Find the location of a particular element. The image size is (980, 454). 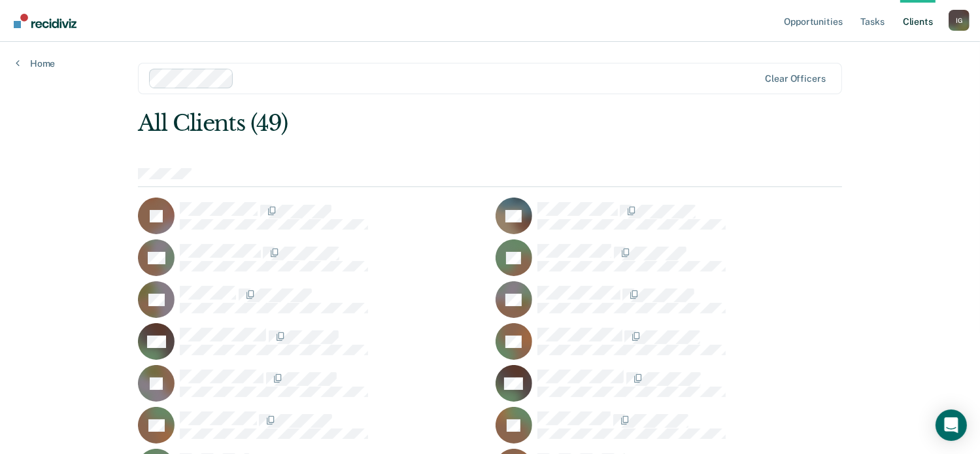

div: All Clients (49) is located at coordinates (419, 123).